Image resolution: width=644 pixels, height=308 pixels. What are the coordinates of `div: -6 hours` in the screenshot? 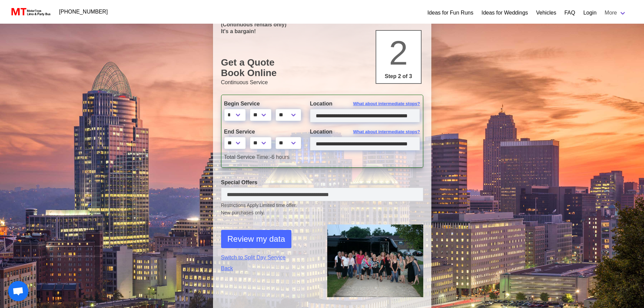 It's located at (322, 157).